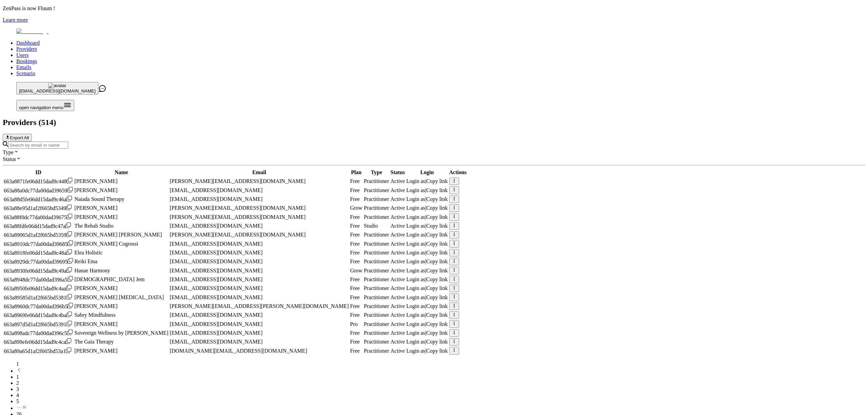  I want to click on img: avatar, so click(57, 86).